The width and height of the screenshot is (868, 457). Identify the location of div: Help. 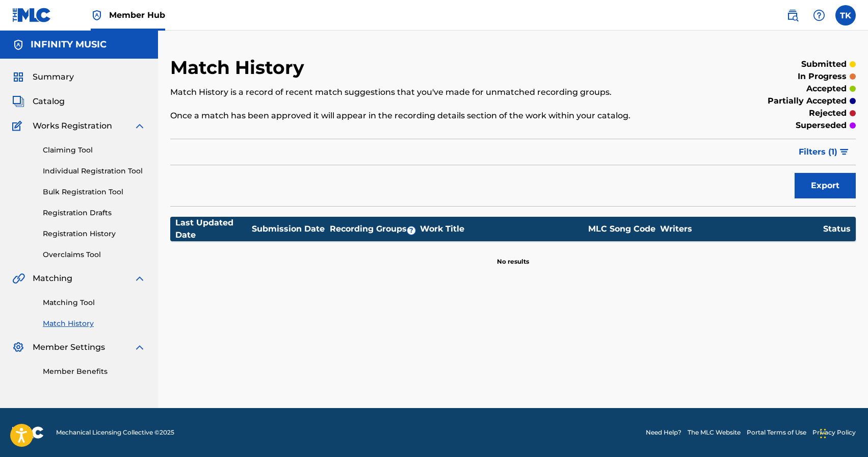
(819, 15).